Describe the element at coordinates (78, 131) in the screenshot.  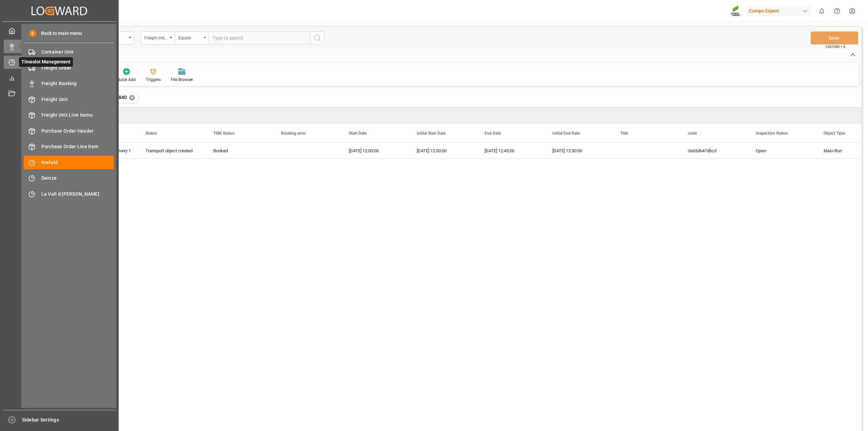
I see `span: Purchase Order Header` at that location.